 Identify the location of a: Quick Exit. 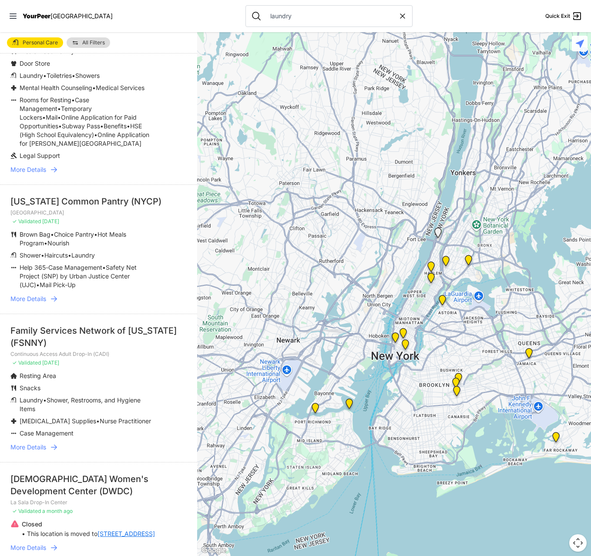
(563, 16).